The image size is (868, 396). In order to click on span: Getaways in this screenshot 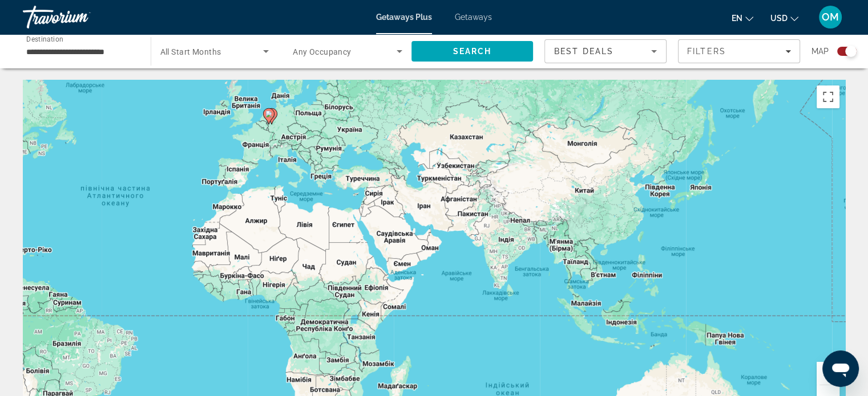, I will do `click(473, 17)`.